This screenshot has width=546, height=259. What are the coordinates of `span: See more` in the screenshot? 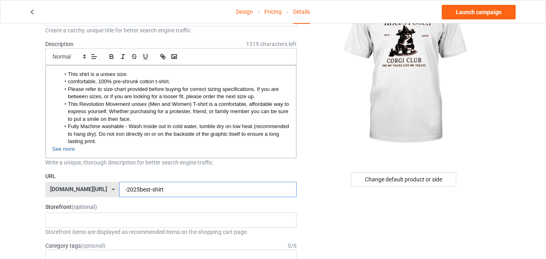 It's located at (63, 149).